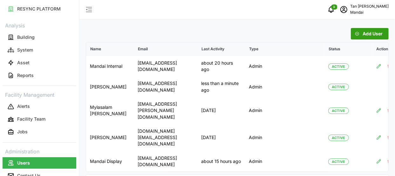  Describe the element at coordinates (39, 9) in the screenshot. I see `a: RESYNC PLATFORM` at that location.